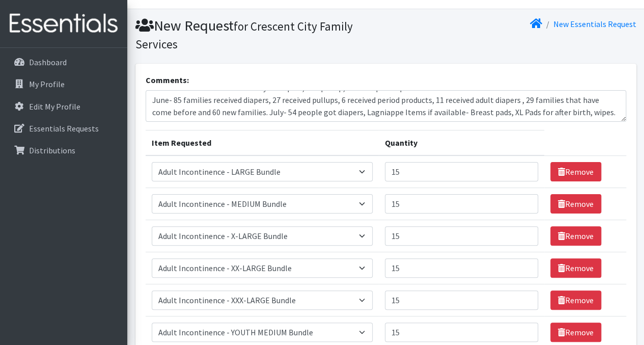  Describe the element at coordinates (262, 143) in the screenshot. I see `th: Item Requested` at that location.